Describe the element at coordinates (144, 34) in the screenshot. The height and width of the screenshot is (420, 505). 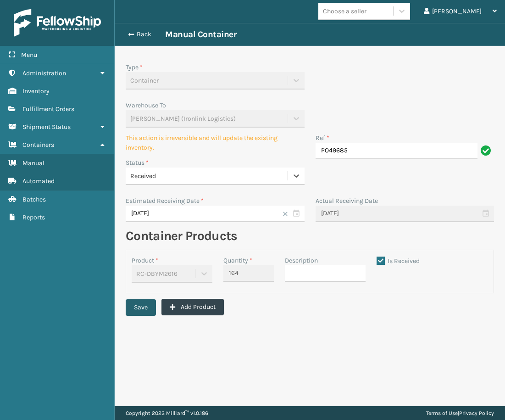
I see `button: Back` at that location.